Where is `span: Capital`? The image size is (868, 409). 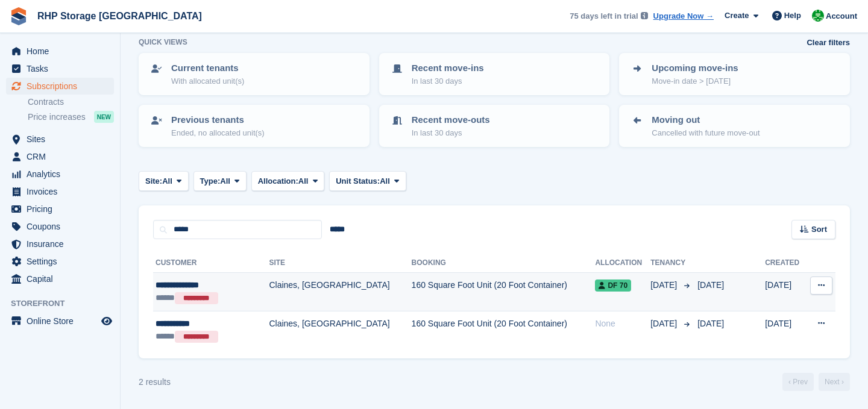 span: Capital is located at coordinates (63, 279).